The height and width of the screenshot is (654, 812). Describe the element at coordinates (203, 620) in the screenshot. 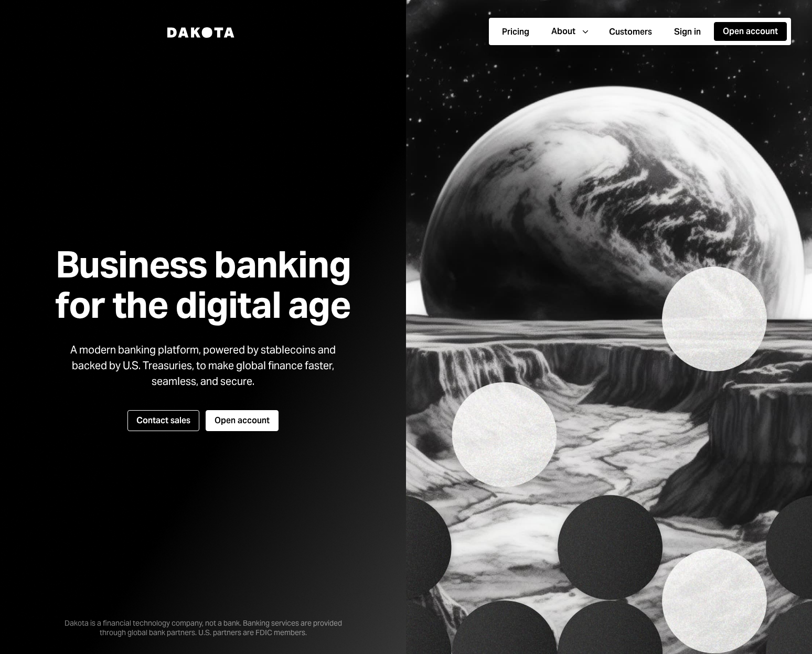

I see `div: Dakota is a financial technology company, not a bank. Banking services are provided through globa...` at that location.